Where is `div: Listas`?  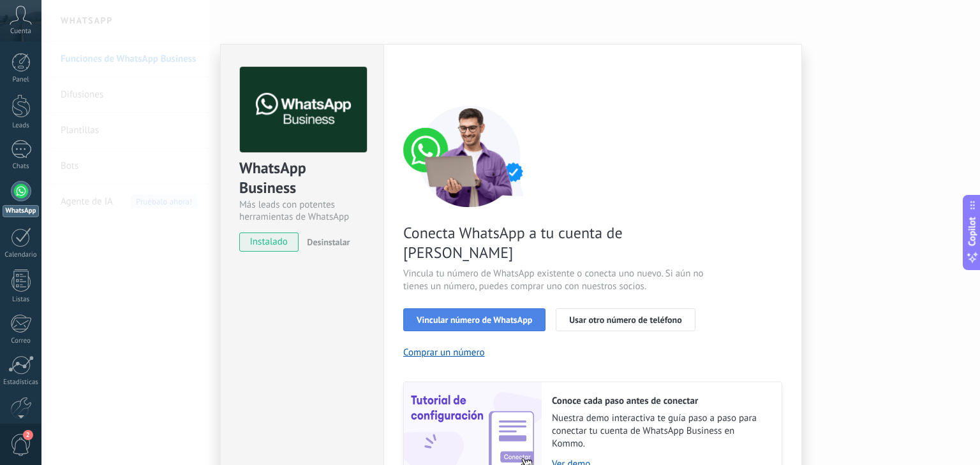
div: Listas is located at coordinates (21, 299).